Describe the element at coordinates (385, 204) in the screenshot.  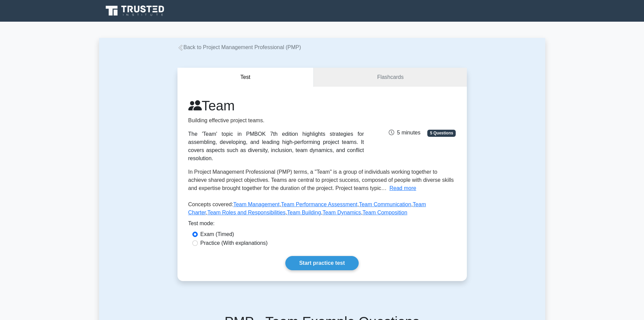
I see `a: Team Communication` at that location.